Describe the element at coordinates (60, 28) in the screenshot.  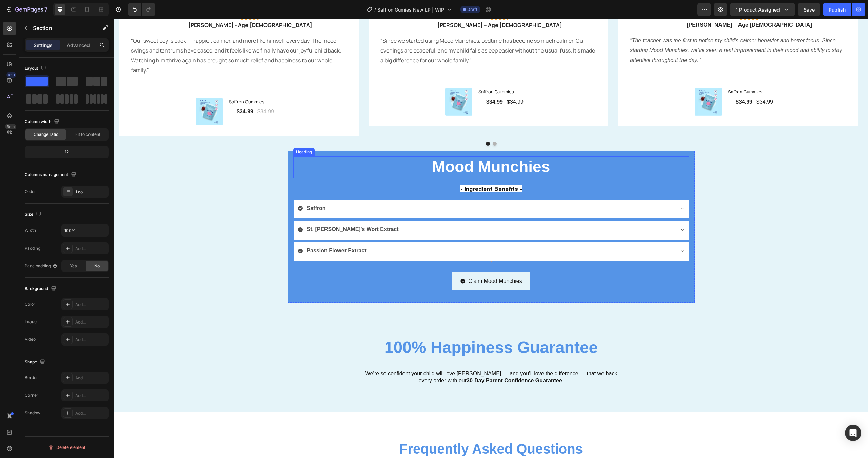
I see `p: Section` at that location.